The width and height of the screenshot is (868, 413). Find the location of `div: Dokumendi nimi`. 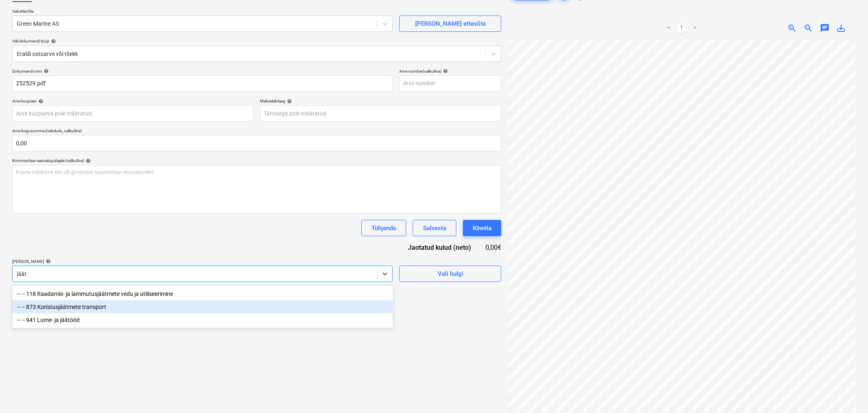

div: Dokumendi nimi is located at coordinates (202, 71).